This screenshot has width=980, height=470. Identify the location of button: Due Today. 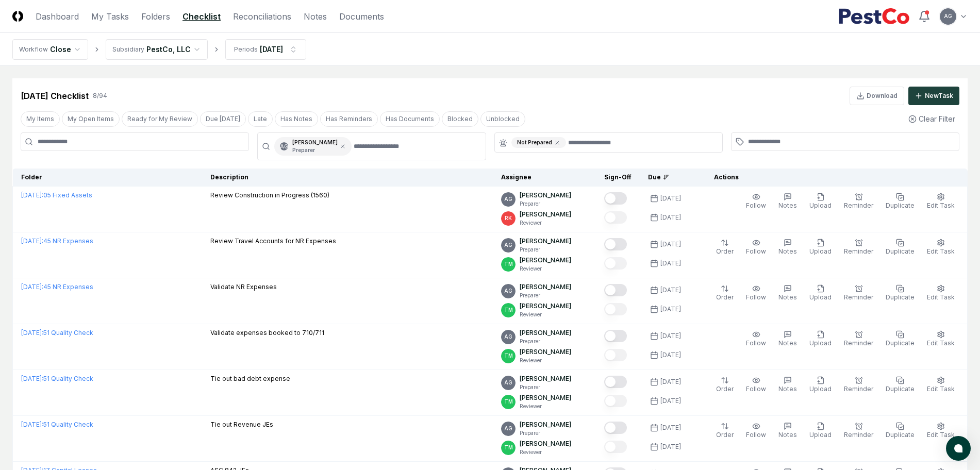
(222, 119).